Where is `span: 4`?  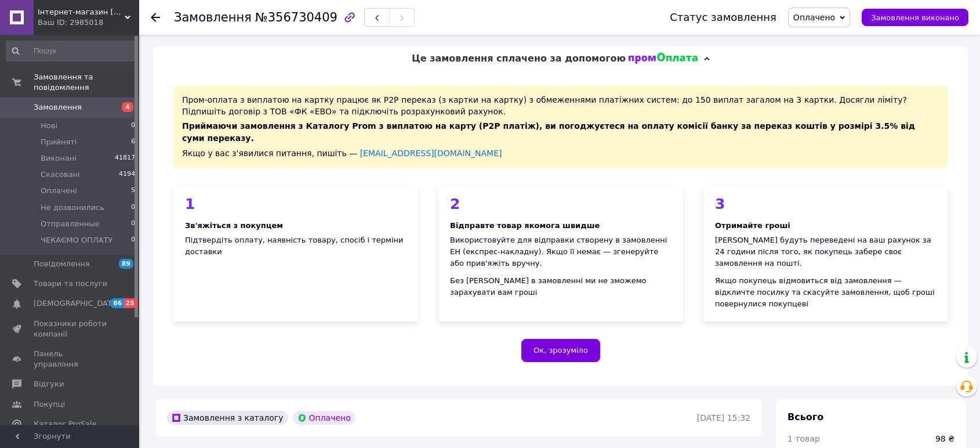 span: 4 is located at coordinates (128, 107).